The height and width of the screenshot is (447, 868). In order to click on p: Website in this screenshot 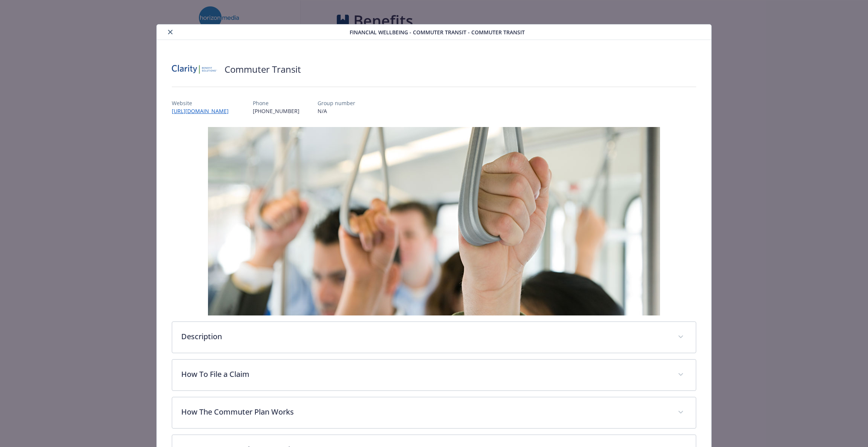, I will do `click(203, 103)`.